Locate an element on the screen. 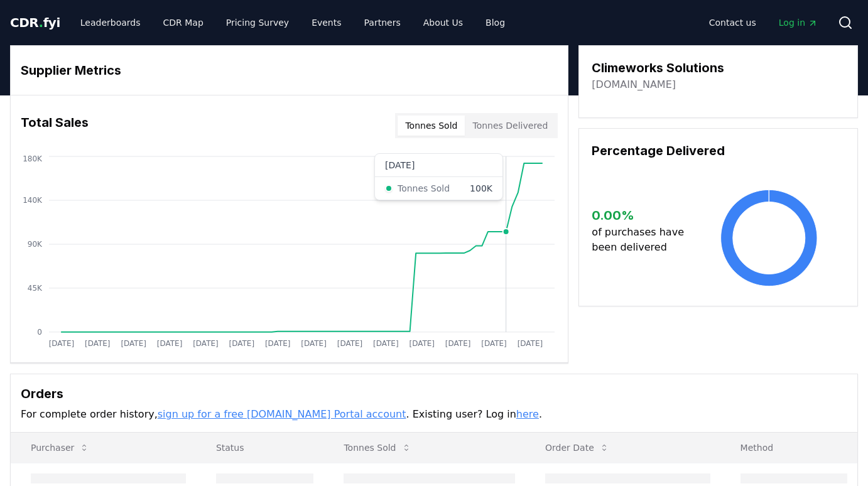  button: Purchaser is located at coordinates (60, 447).